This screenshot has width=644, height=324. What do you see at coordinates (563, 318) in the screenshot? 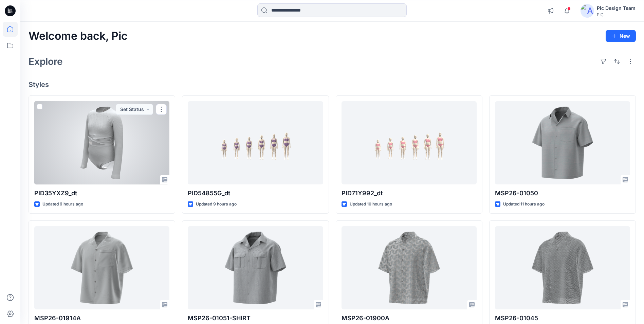
I see `p: MSP26-01045` at bounding box center [563, 318].